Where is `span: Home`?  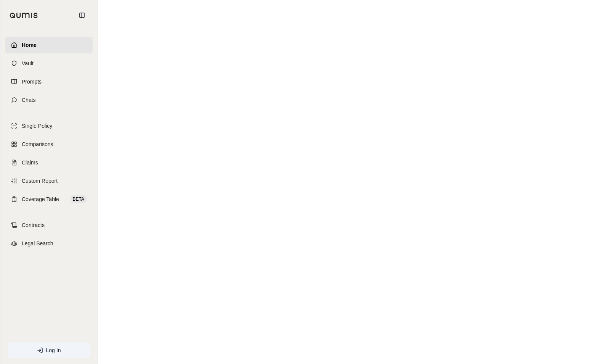
span: Home is located at coordinates (29, 45).